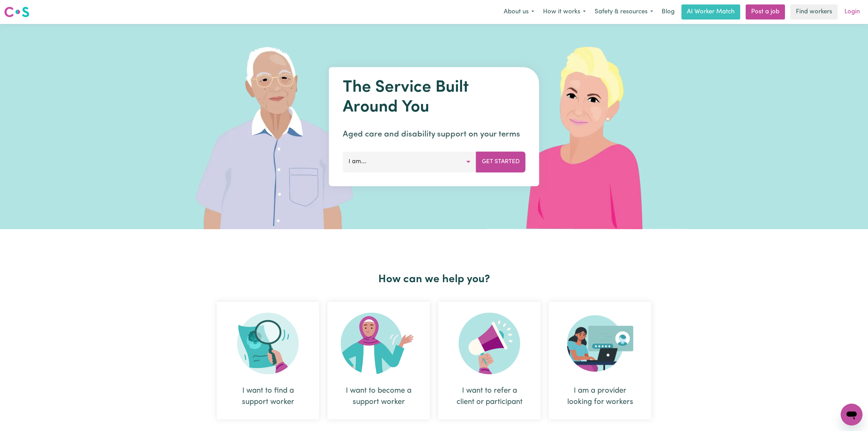  What do you see at coordinates (434, 134) in the screenshot?
I see `p: Aged care and disability support on your terms` at bounding box center [434, 134].